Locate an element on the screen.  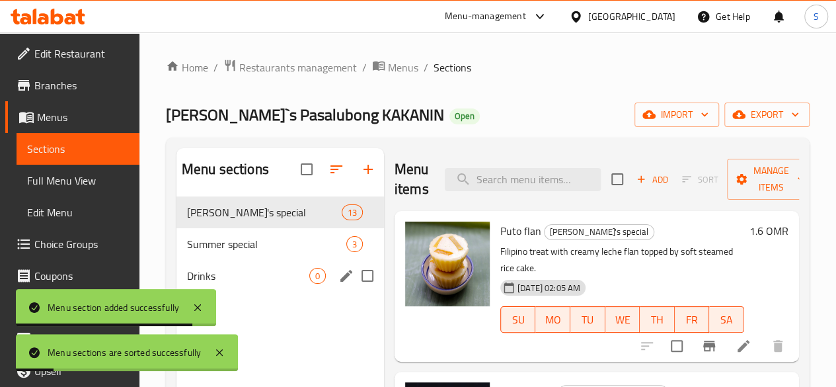
span: FR is located at coordinates (692, 319).